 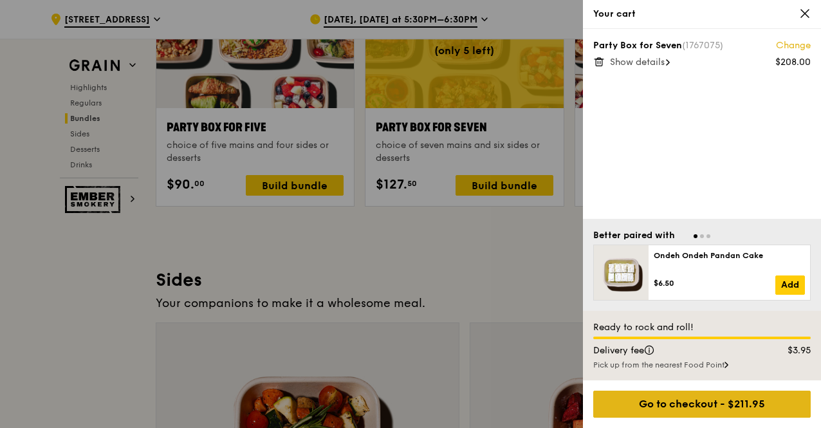 What do you see at coordinates (790, 285) in the screenshot?
I see `a: Add` at bounding box center [790, 285].